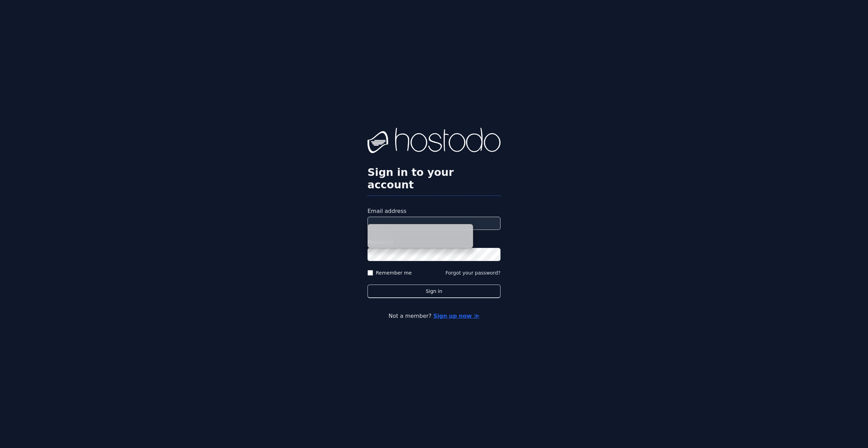  I want to click on h2: Sign in to your account, so click(434, 179).